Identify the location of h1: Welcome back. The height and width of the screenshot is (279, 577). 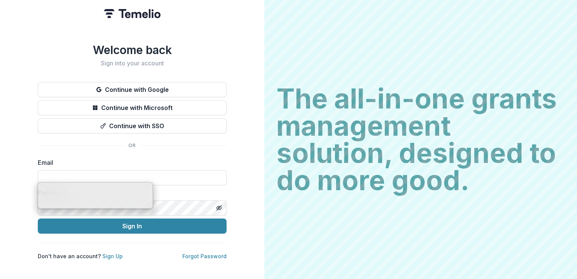
(132, 50).